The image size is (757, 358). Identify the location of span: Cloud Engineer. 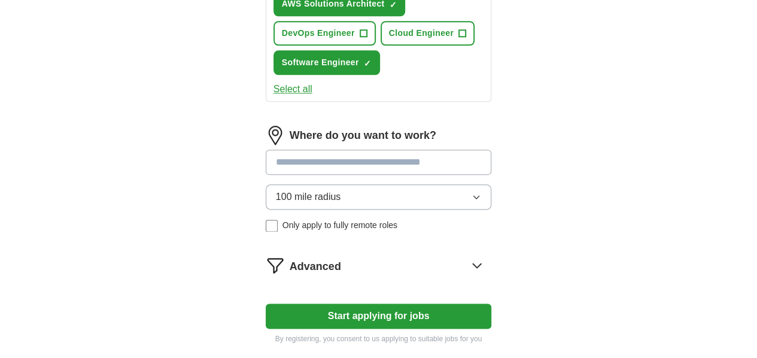
(421, 33).